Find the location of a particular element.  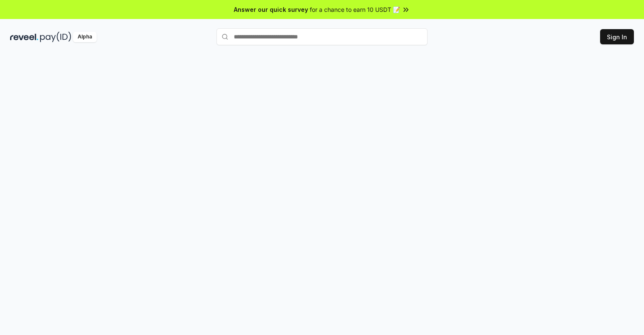

img: reveel_dark is located at coordinates (24, 37).